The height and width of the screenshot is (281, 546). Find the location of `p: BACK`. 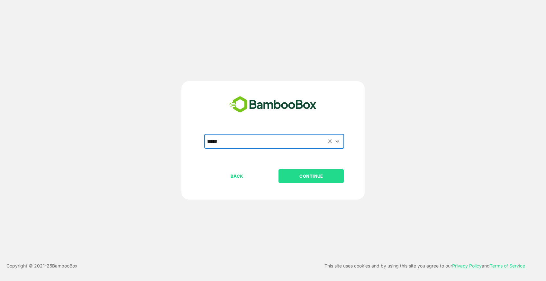

p: BACK is located at coordinates (237, 176).